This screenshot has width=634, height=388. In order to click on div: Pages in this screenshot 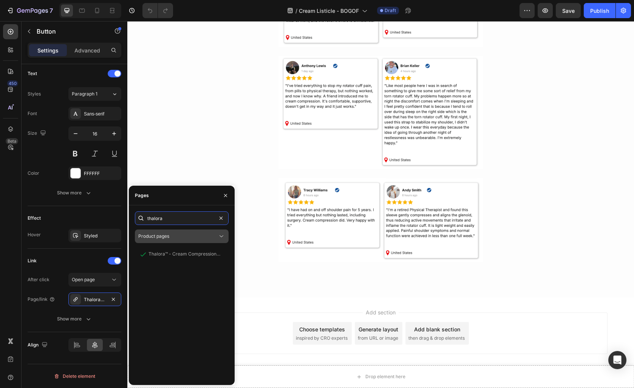, I will do `click(142, 196)`.